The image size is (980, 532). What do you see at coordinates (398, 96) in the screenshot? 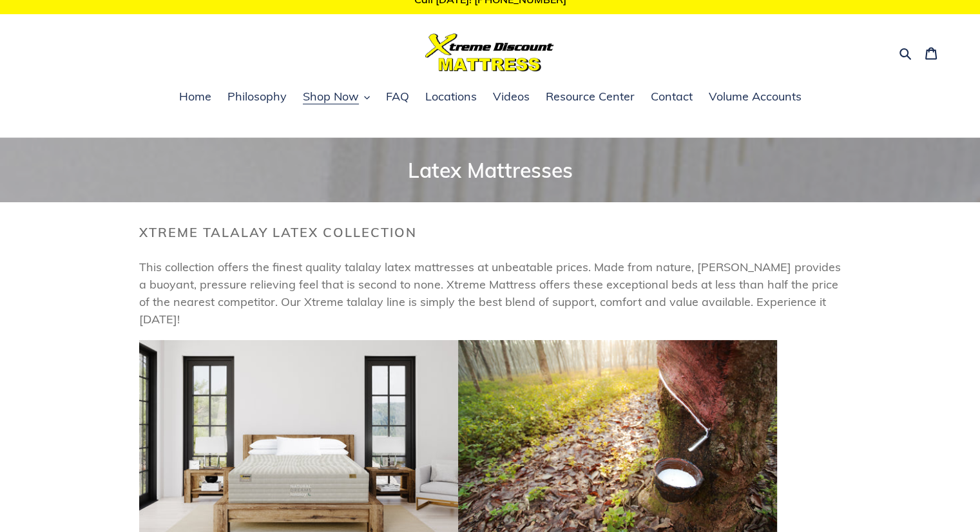
I see `span: FAQ` at bounding box center [398, 96].